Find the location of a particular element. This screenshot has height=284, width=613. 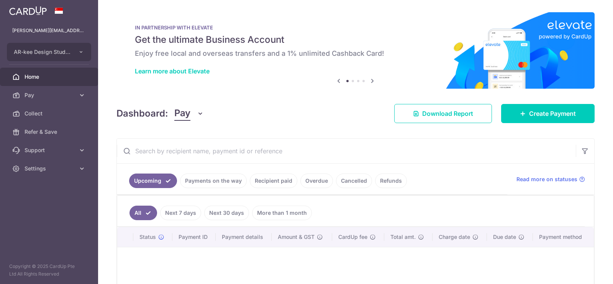

a: All is located at coordinates (143, 213).